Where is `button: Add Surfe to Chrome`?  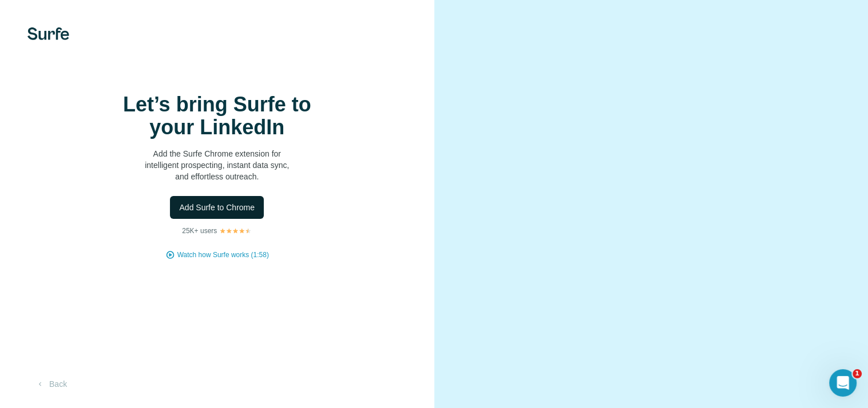 button: Add Surfe to Chrome is located at coordinates (217, 208).